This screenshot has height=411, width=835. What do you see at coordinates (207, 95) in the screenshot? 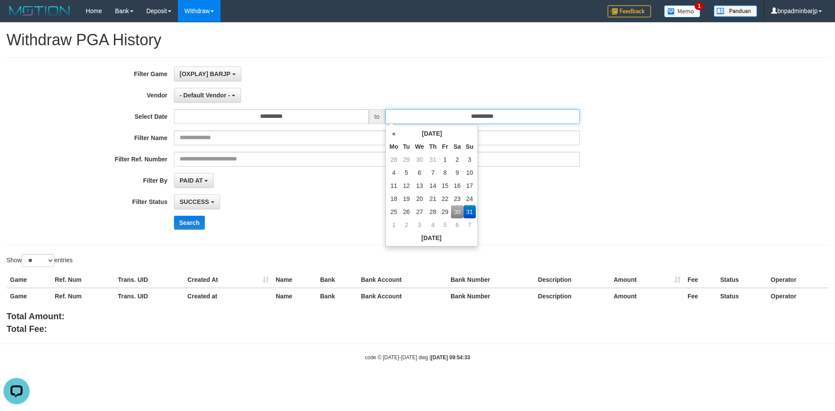
I see `button: - Default Vendor -` at bounding box center [207, 95].